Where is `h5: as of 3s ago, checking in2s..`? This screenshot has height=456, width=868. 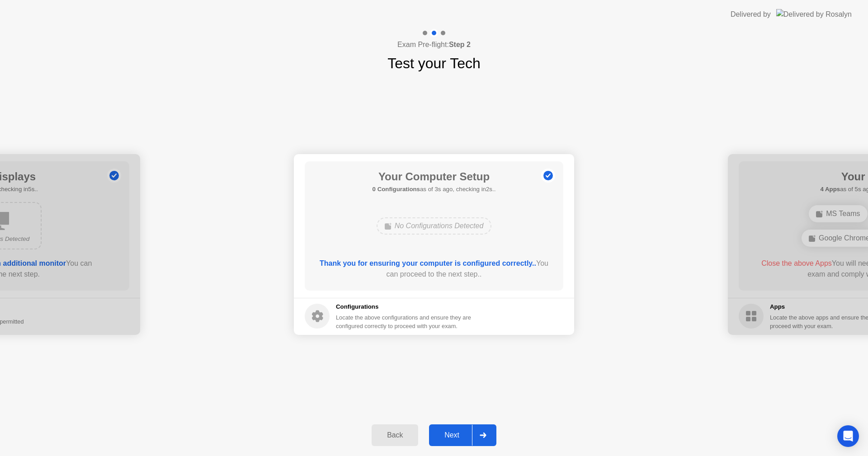 h5: as of 3s ago, checking in2s.. is located at coordinates (434, 190).